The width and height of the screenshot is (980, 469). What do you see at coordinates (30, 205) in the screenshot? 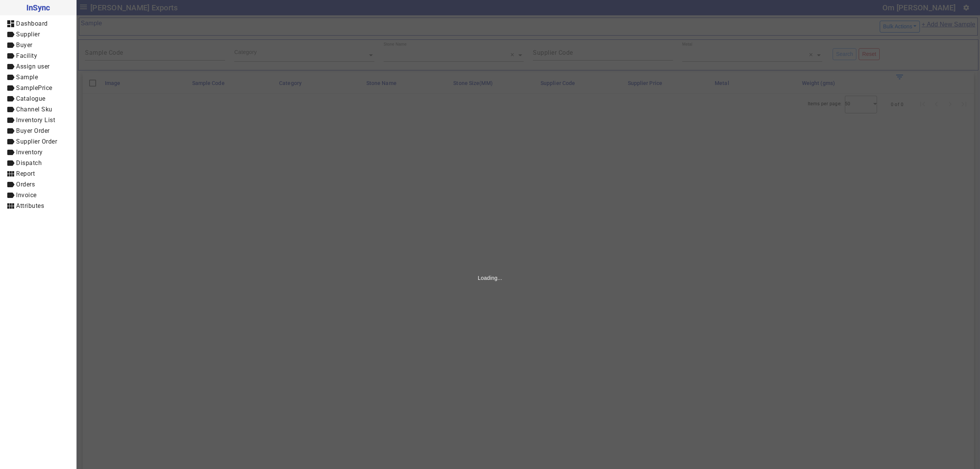
I see `span: Attributes` at bounding box center [30, 205].